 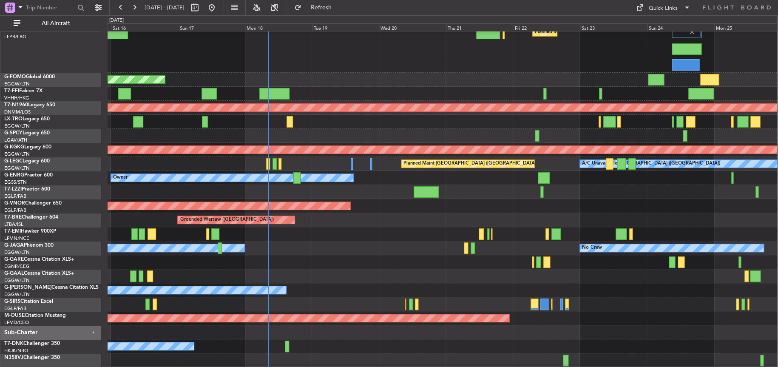 What do you see at coordinates (14, 259) in the screenshot?
I see `span: G-GARE` at bounding box center [14, 259].